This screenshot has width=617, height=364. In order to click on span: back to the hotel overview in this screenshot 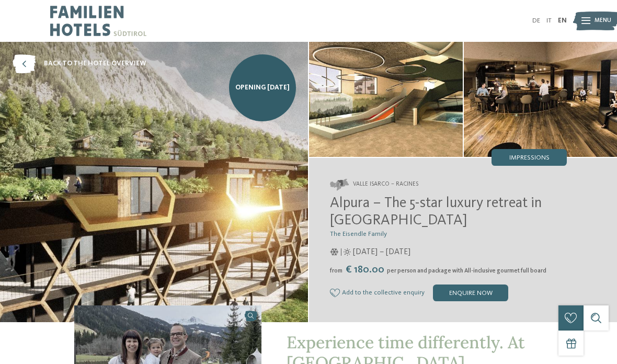, I will do `click(95, 64)`.